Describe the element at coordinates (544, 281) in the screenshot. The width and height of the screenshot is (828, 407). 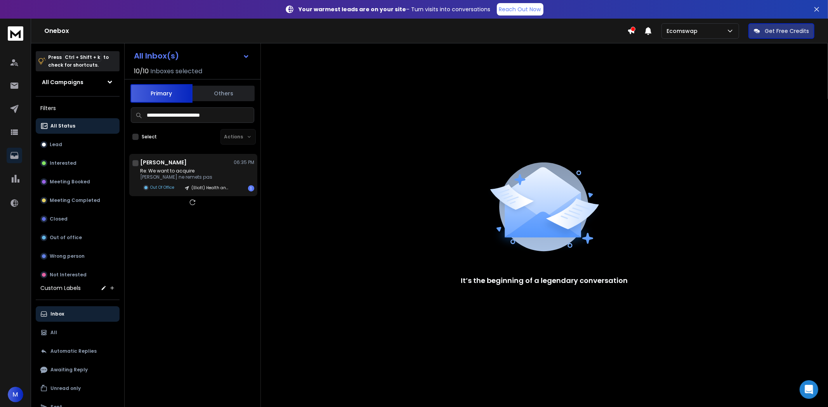
I see `p: It’s the beginning of a legendary conversation` at that location.